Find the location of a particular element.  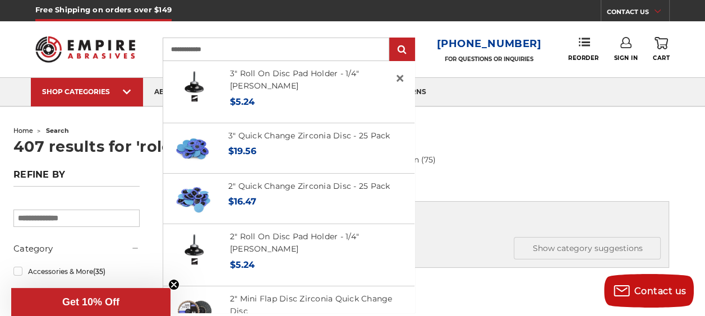

a: Reorder is located at coordinates (583, 49).